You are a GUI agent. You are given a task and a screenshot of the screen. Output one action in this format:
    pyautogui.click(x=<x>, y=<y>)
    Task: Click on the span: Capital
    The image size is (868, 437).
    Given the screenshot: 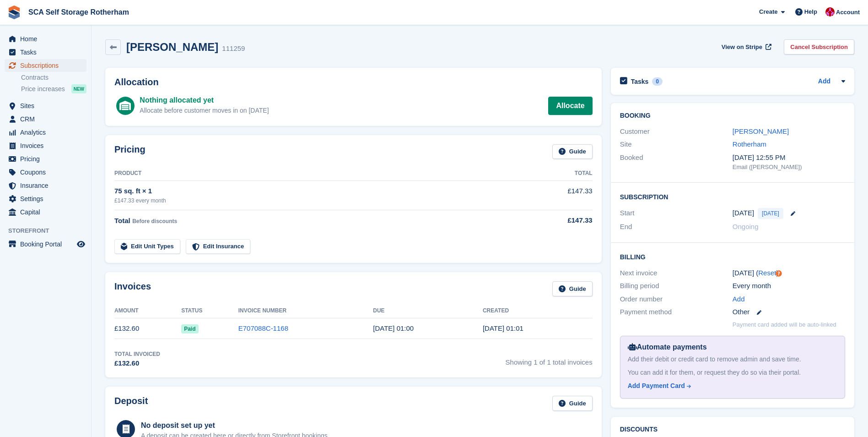 What is the action you would take?
    pyautogui.click(x=48, y=212)
    